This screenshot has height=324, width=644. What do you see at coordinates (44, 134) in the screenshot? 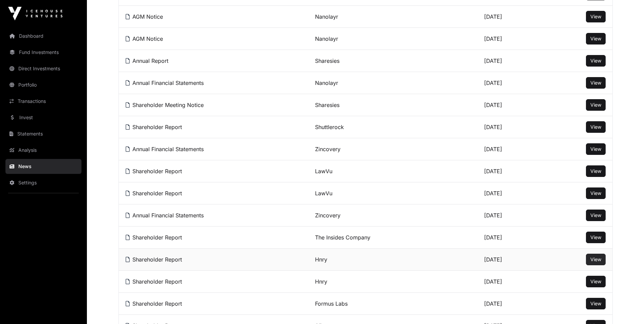
I see `a: Statements` at bounding box center [44, 134].